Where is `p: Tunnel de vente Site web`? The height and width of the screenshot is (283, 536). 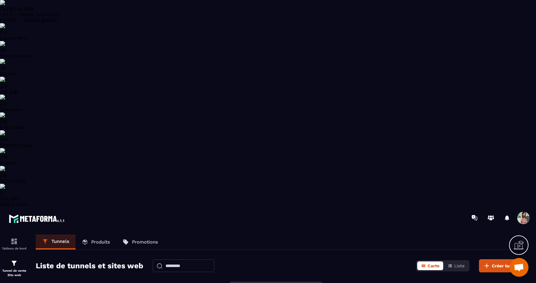 p: Tunnel de vente Site web is located at coordinates (14, 273).